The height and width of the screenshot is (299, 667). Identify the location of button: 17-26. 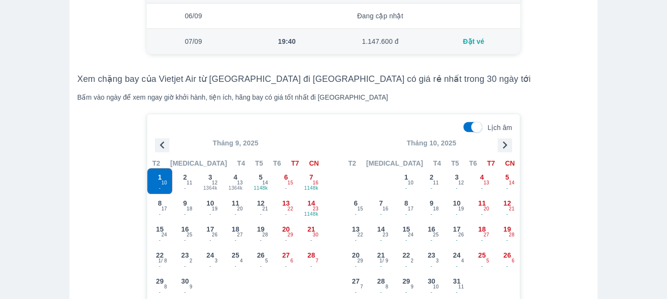
(456, 233).